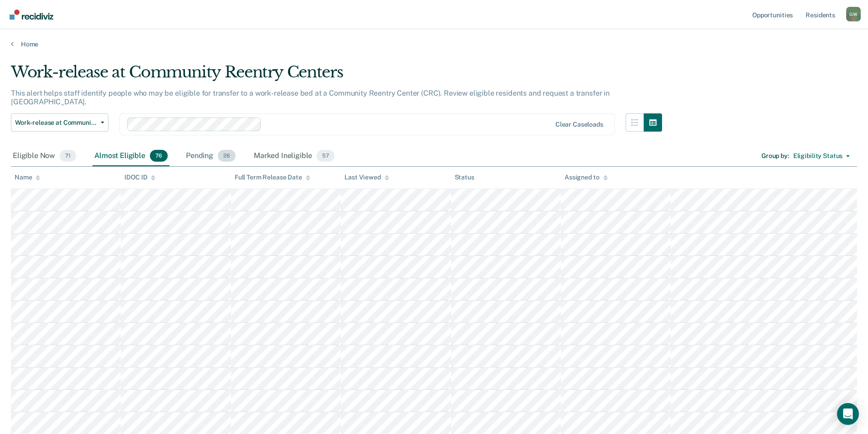 The width and height of the screenshot is (868, 434). I want to click on a: Home, so click(434, 44).